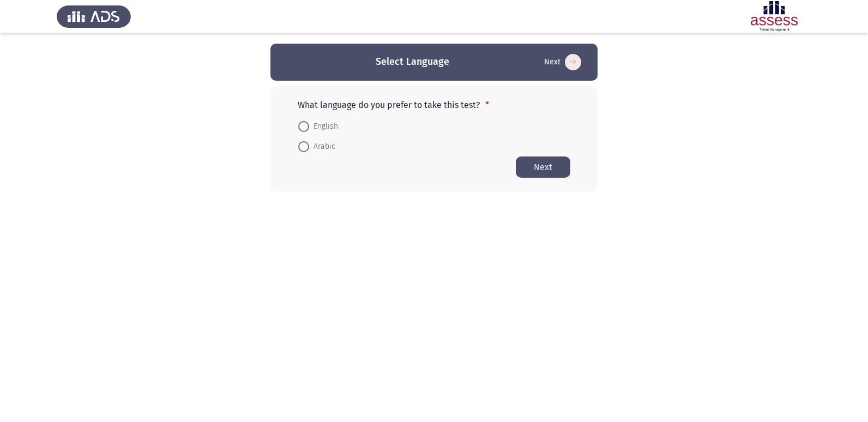 The width and height of the screenshot is (868, 422). What do you see at coordinates (322, 147) in the screenshot?
I see `span: Arabic` at bounding box center [322, 147].